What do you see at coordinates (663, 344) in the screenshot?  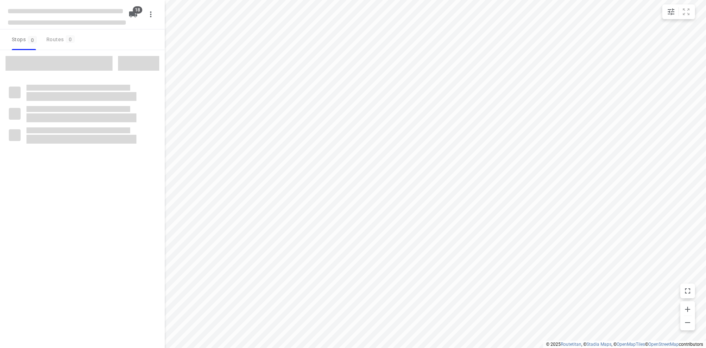 I see `a: OpenStreetMap` at bounding box center [663, 344].